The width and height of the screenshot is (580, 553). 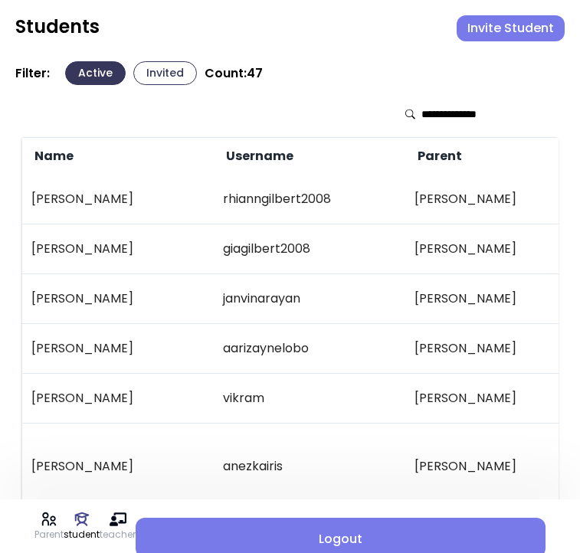 I want to click on p: teacher, so click(x=117, y=535).